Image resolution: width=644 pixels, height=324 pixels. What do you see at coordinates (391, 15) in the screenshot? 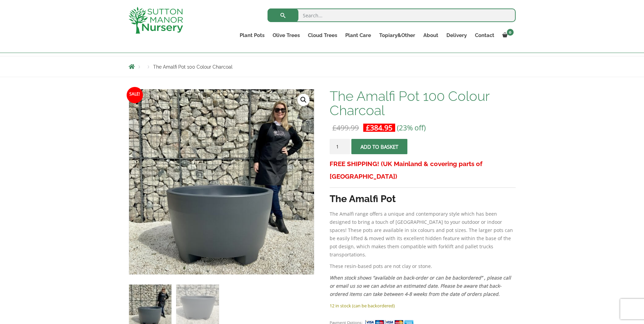
I see `input: Search...` at bounding box center [391, 15].